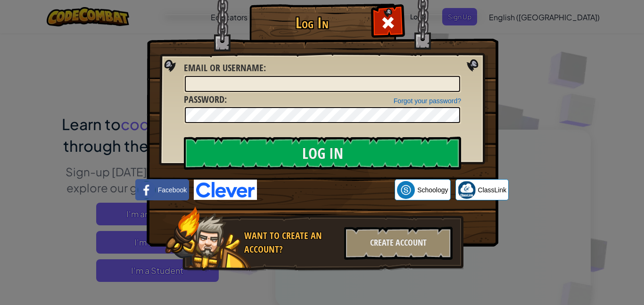 Image resolution: width=644 pixels, height=305 pixels. I want to click on span: ClassLink, so click(492, 190).